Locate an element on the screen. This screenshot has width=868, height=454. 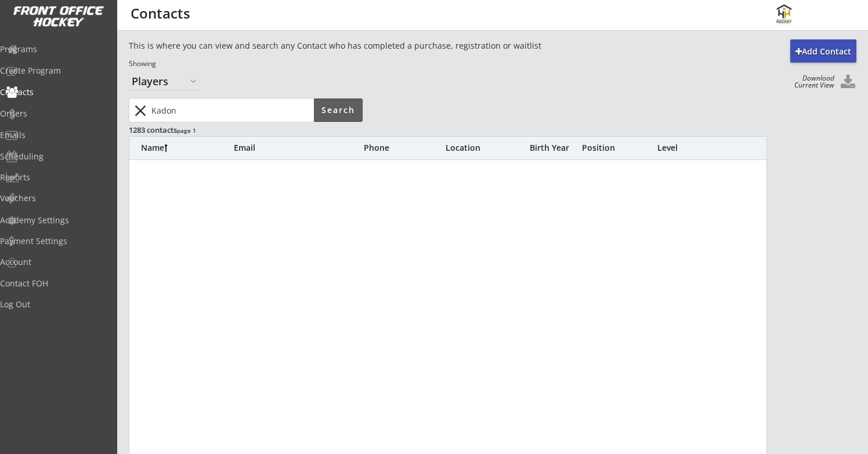
div: Add Contact is located at coordinates (823, 51).